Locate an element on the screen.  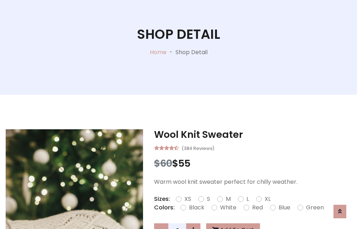
label: Black is located at coordinates (197, 208).